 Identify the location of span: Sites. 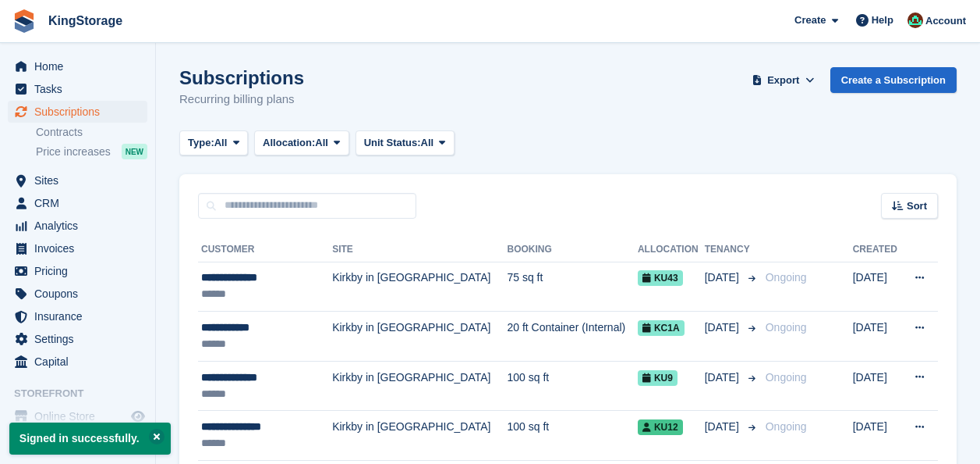
(81, 180).